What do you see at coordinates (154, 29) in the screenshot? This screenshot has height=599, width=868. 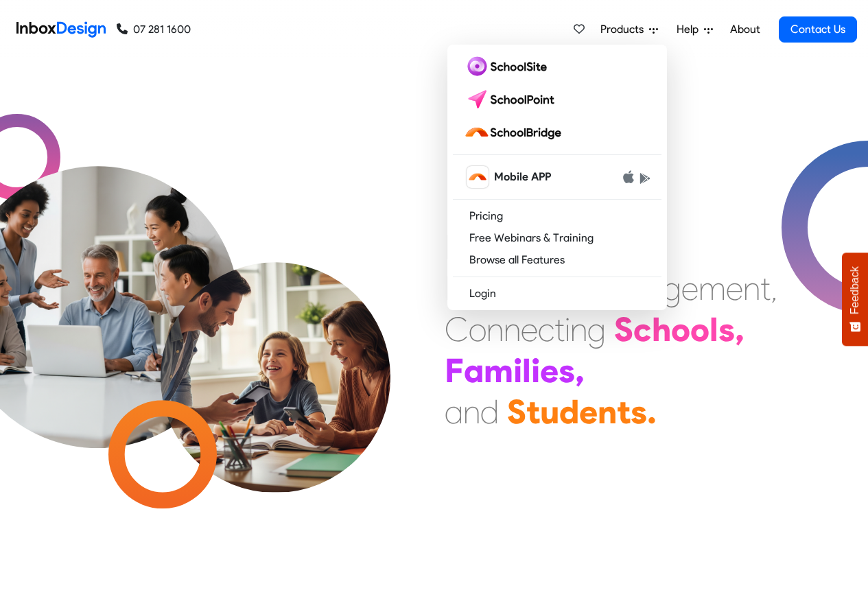 I see `a: 07 281 1600` at bounding box center [154, 29].